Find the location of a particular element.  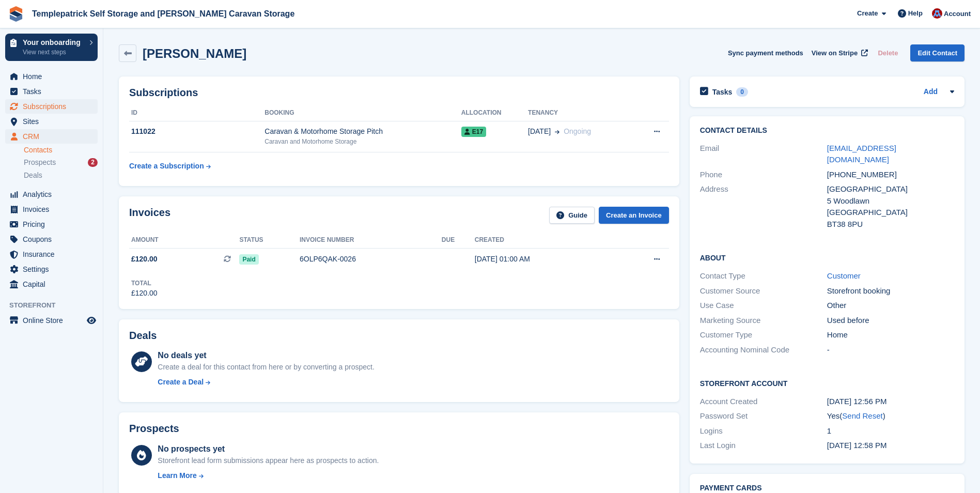

div: 111022 is located at coordinates (197, 132).